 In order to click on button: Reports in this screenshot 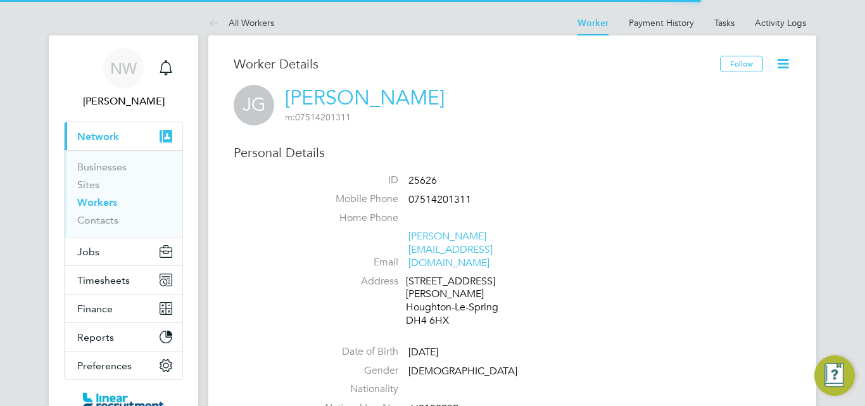, I will do `click(123, 337)`.